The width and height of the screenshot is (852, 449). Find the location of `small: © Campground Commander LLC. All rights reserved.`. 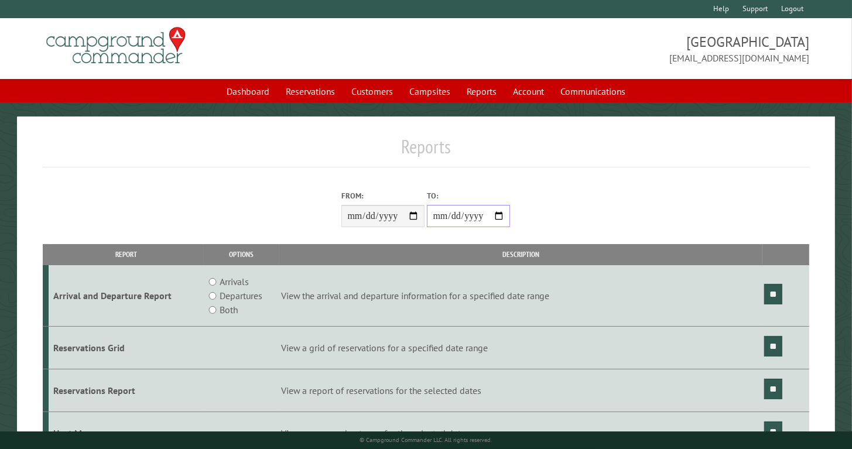

small: © Campground Commander LLC. All rights reserved. is located at coordinates (426, 440).